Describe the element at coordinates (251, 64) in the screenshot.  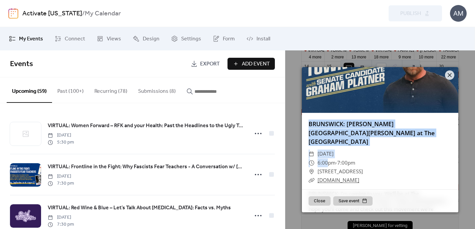
I see `button: Add Event` at that location.